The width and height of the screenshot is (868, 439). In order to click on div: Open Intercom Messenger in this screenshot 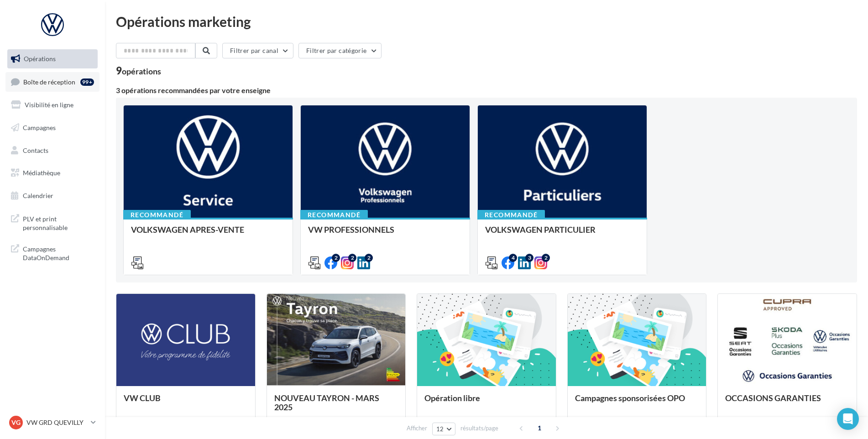, I will do `click(848, 419)`.